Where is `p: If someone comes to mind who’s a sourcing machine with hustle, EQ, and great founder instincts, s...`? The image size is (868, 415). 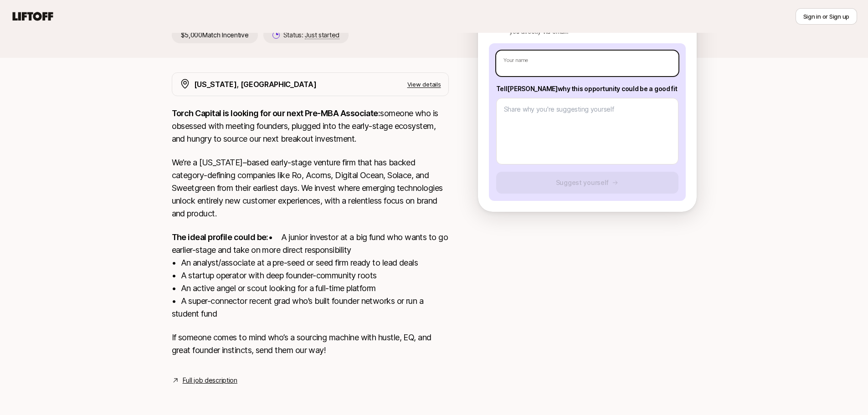
p: If someone comes to mind who’s a sourcing machine with hustle, EQ, and great founder instincts, s... is located at coordinates (310, 344).